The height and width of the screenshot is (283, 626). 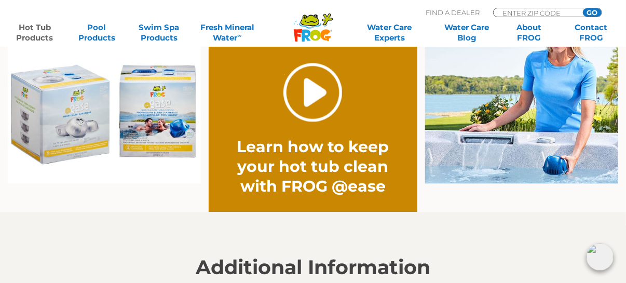 What do you see at coordinates (104, 104) in the screenshot?
I see `img: Ease Packaging` at bounding box center [104, 104].